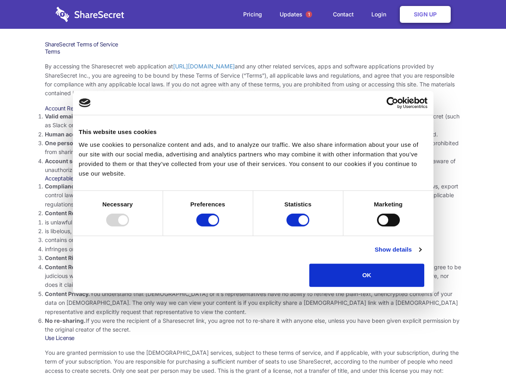  What do you see at coordinates (118, 204) in the screenshot?
I see `strong: Necessary` at bounding box center [118, 204].